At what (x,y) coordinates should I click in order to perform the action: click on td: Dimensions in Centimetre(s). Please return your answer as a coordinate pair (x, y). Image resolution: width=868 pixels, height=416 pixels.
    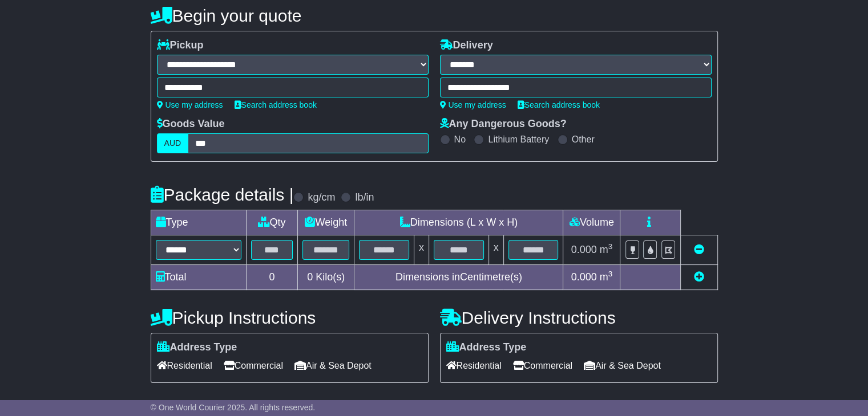
    Looking at the image, I should click on (459, 278).